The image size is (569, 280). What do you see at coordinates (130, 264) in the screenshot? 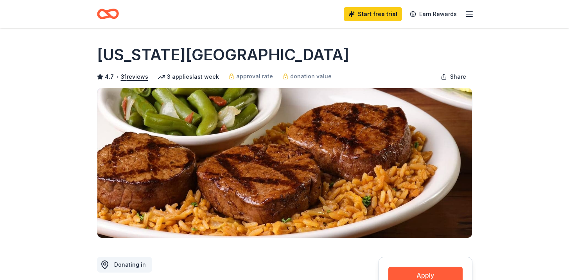
I see `span: Donating in` at bounding box center [130, 264].